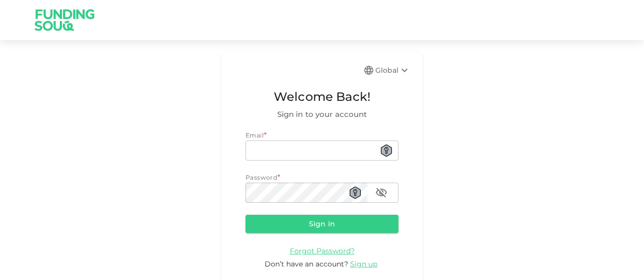  I want to click on input: email, so click(322, 151).